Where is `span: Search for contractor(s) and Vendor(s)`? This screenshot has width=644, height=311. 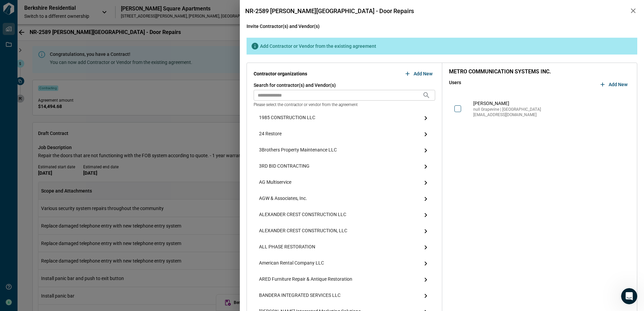 span: Search for contractor(s) and Vendor(s) is located at coordinates (344, 85).